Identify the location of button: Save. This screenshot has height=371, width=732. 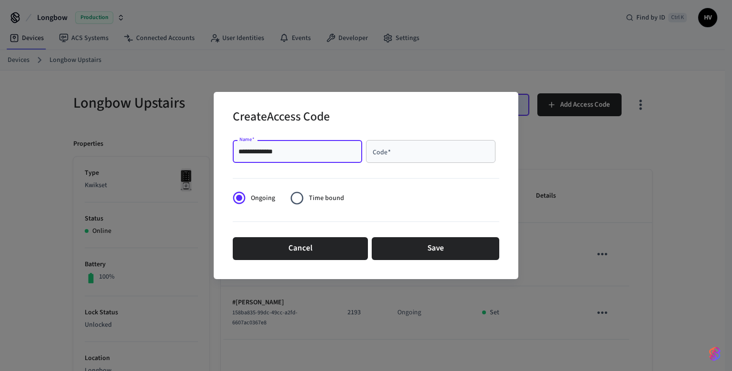
(436, 249).